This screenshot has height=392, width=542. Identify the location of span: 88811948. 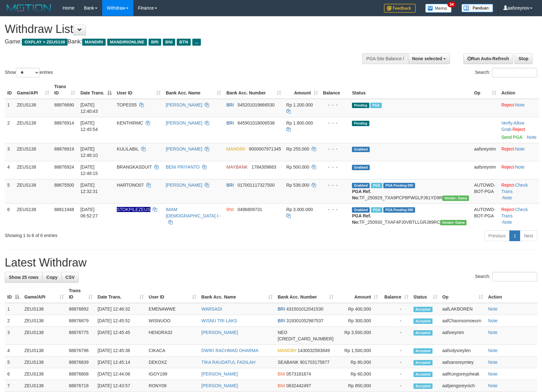
(64, 209).